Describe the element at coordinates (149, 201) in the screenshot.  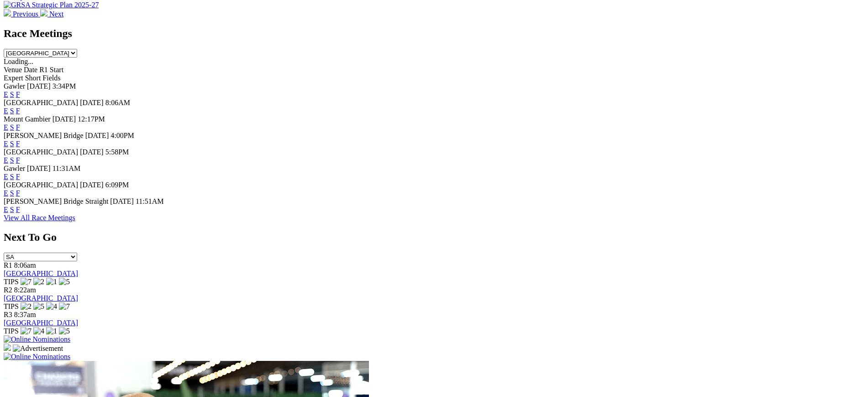
I see `span: 11:51AM` at that location.